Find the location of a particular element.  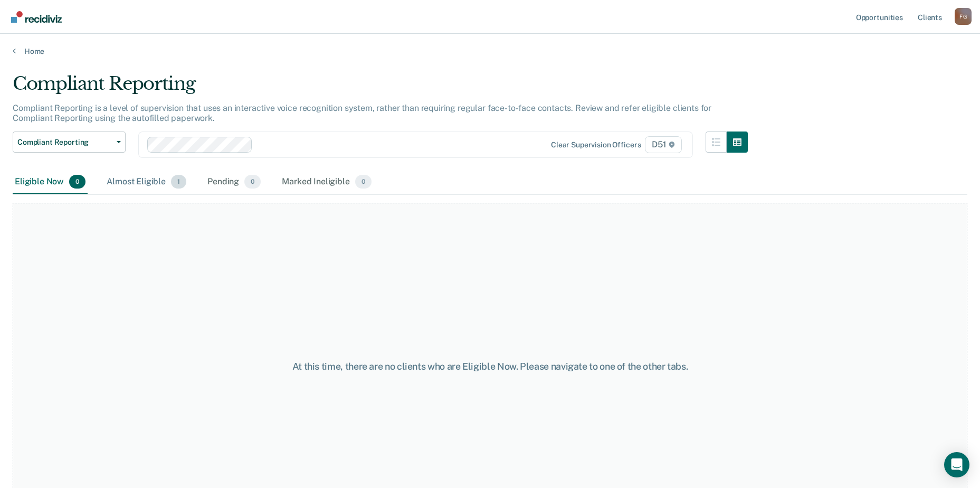

span: 1 is located at coordinates (178, 181).